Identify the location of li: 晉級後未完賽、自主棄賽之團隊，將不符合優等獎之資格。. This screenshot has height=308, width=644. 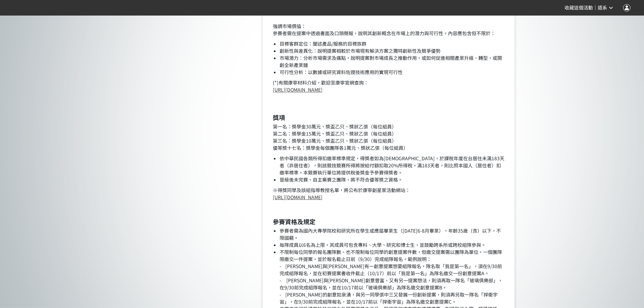
(392, 180).